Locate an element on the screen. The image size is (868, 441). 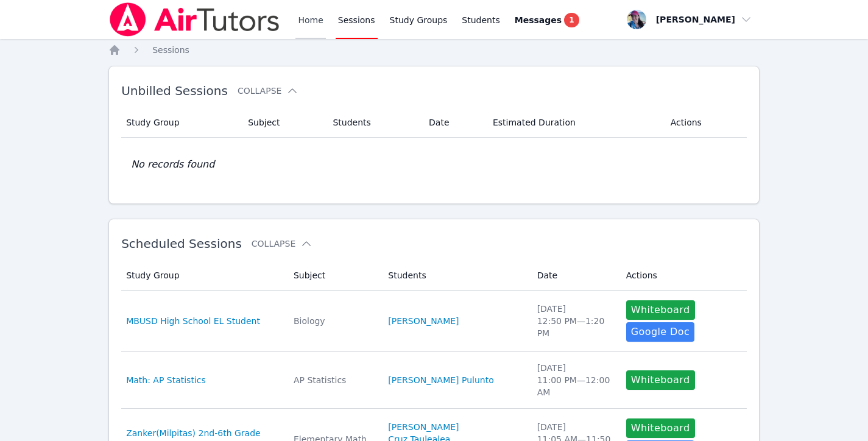
a: Google Doc is located at coordinates (661, 332).